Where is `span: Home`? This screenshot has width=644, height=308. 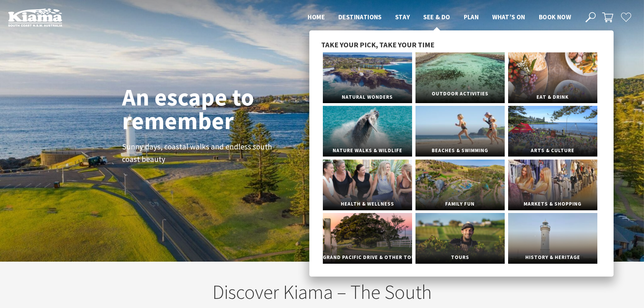 span: Home is located at coordinates (316, 17).